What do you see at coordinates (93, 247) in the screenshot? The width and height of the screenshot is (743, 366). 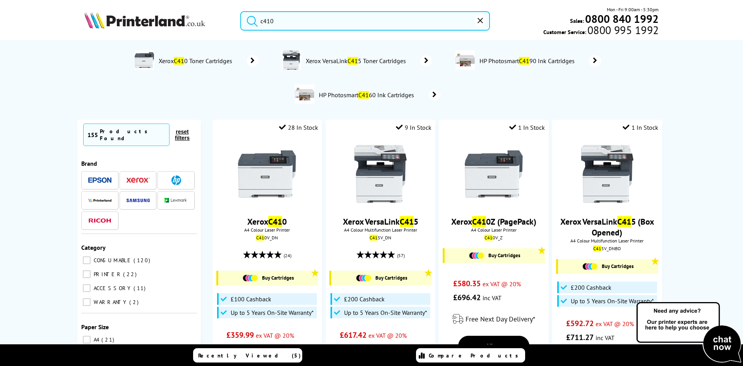 I see `span: Category` at bounding box center [93, 247].